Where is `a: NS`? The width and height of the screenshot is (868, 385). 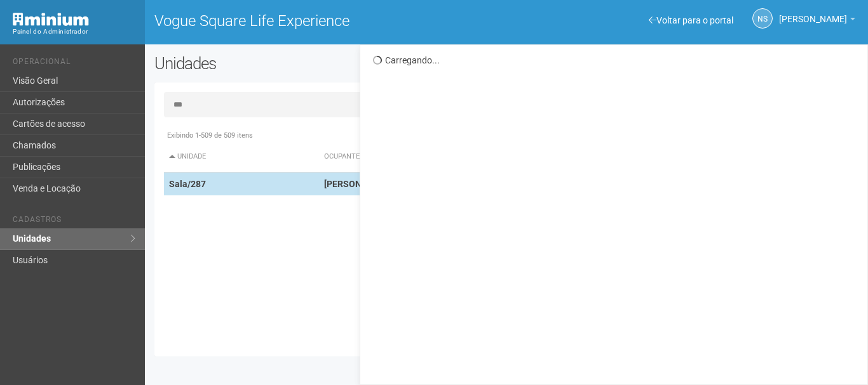
a: NS is located at coordinates (762, 19).